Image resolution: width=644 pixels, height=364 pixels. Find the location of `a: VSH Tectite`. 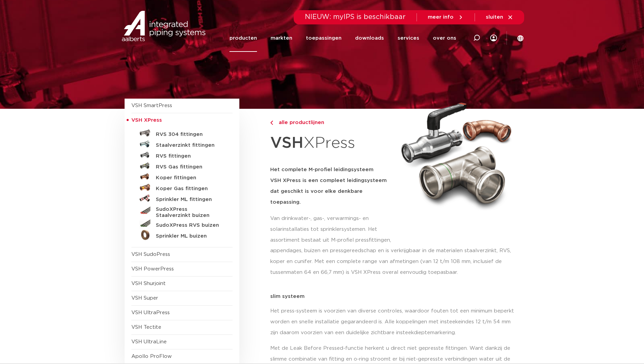

a: VSH Tectite is located at coordinates (146, 327).